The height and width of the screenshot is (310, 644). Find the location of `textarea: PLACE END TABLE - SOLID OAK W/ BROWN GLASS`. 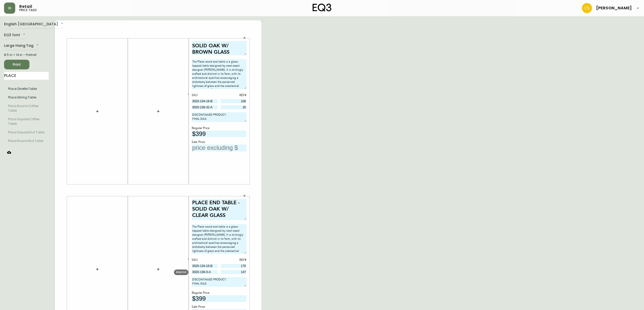

textarea: PLACE END TABLE - SOLID OAK W/ BROWN GLASS is located at coordinates (219, 48).